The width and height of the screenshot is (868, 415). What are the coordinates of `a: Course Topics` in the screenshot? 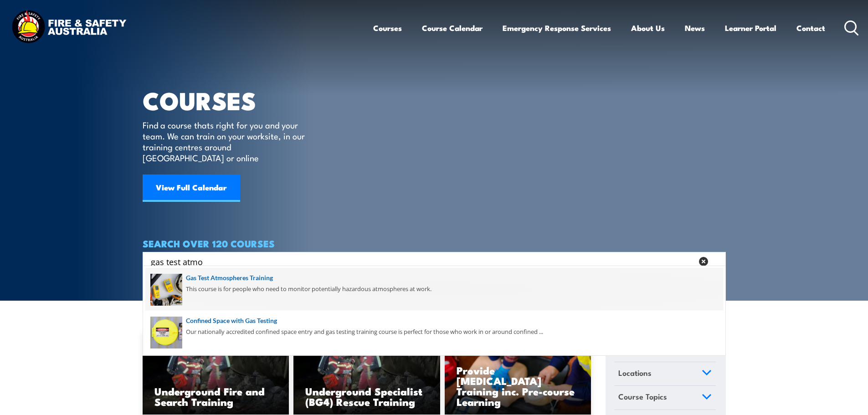 It's located at (665, 398).